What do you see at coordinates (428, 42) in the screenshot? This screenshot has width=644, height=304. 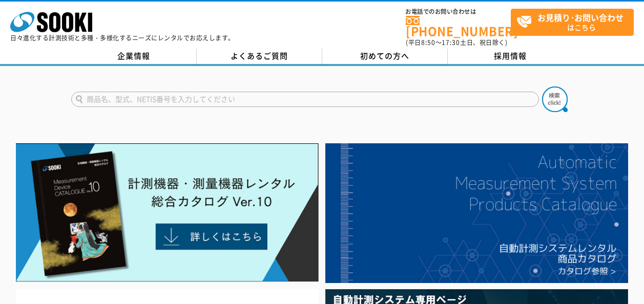 I see `span: 8:50` at bounding box center [428, 42].